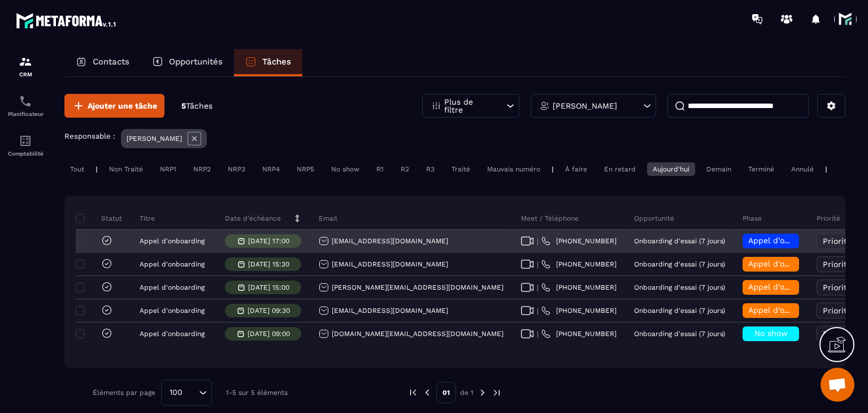  Describe the element at coordinates (803, 169) in the screenshot. I see `div: Annulé` at that location.